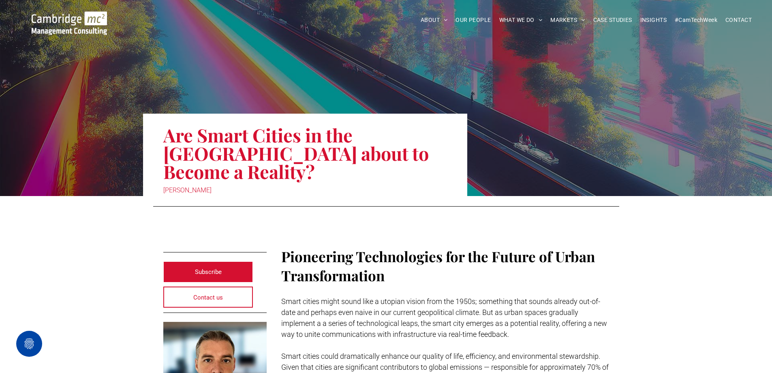 The height and width of the screenshot is (373, 772). Describe the element at coordinates (69, 17) in the screenshot. I see `a: Your Business Transformed | Cambridge Management Consulting` at that location.